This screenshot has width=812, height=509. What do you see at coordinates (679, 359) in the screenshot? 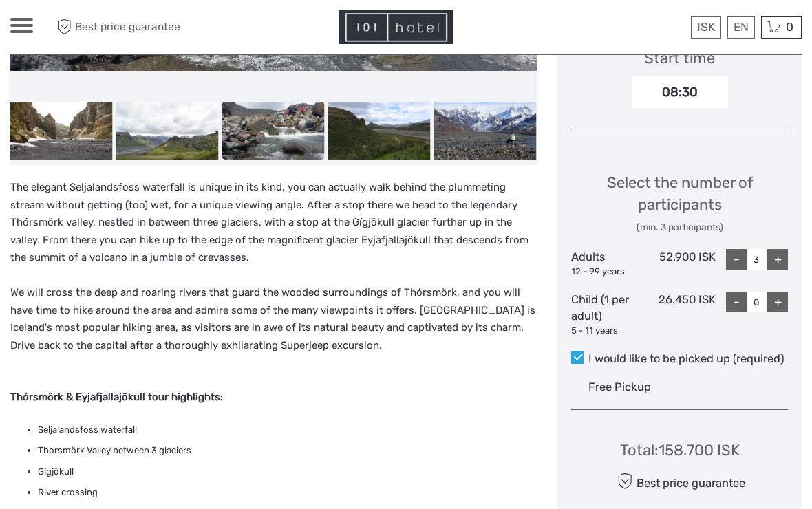
I see `label: I would like to be picked up (required)` at bounding box center [679, 359].